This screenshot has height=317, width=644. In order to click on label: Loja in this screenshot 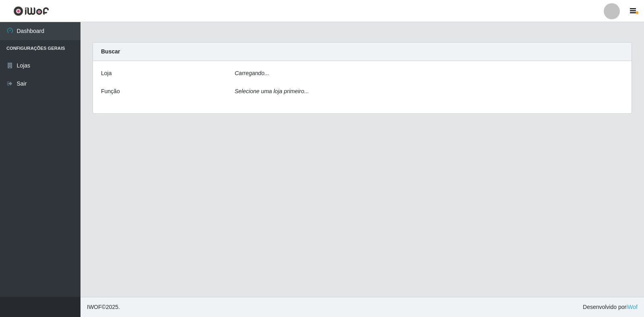, I will do `click(106, 73)`.